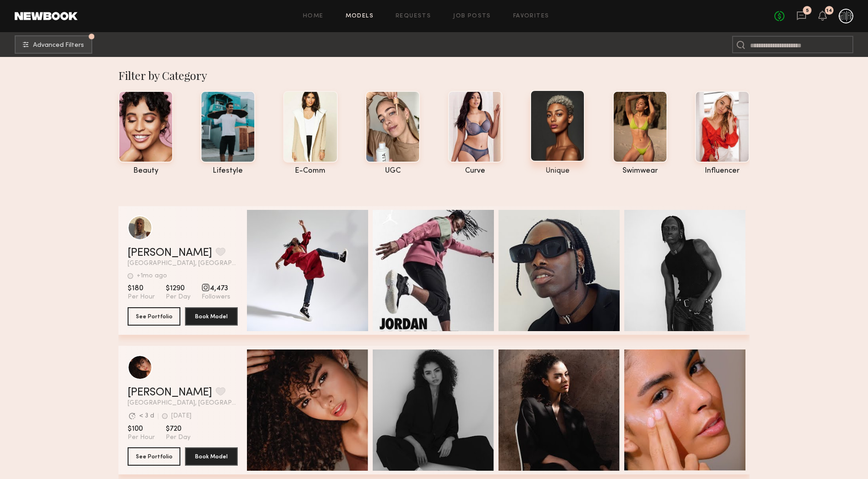 The image size is (868, 479). Describe the element at coordinates (141, 289) in the screenshot. I see `span: $180` at that location.